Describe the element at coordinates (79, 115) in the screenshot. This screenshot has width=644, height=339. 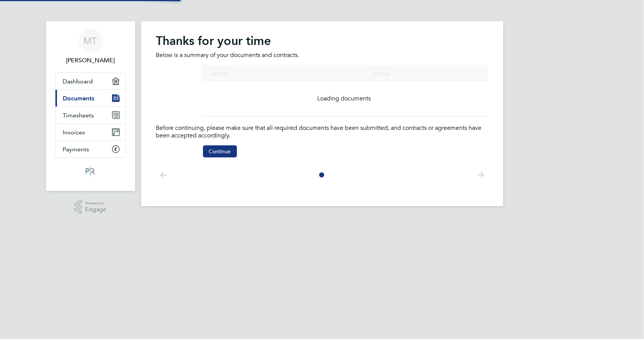
I see `span: Timesheets` at that location.